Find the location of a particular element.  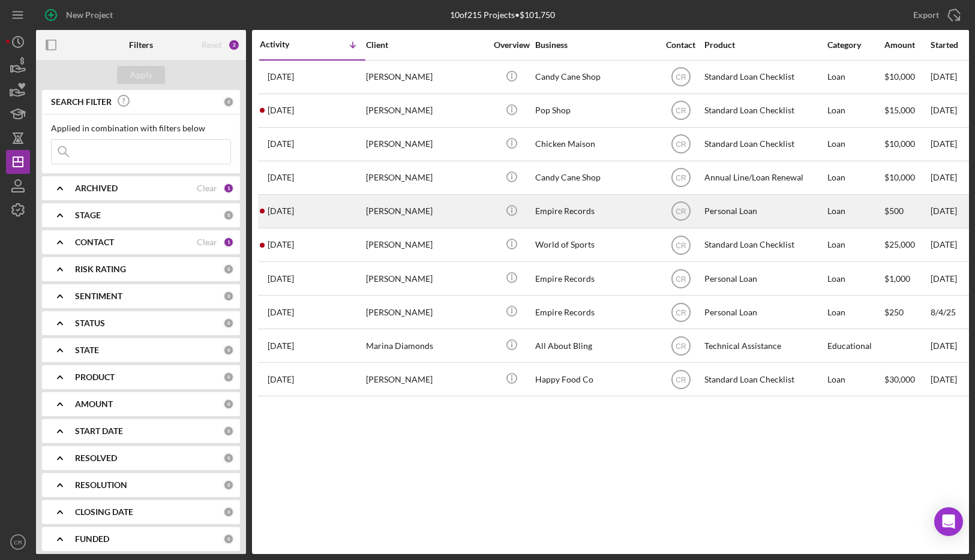

b: SENTIMENT is located at coordinates (98, 296).